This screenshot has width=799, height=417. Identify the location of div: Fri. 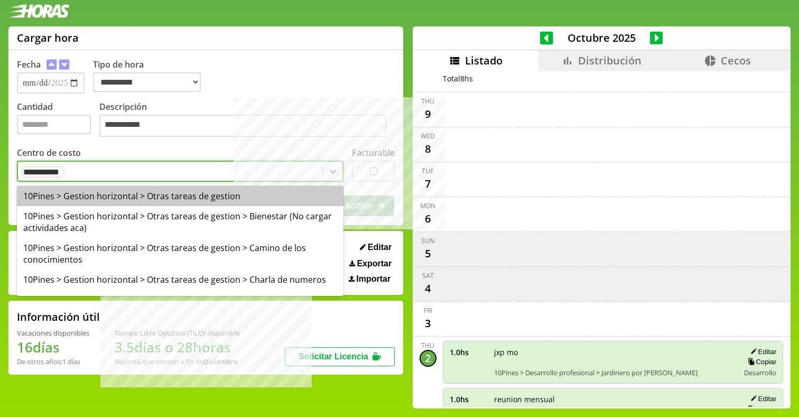
(428, 310).